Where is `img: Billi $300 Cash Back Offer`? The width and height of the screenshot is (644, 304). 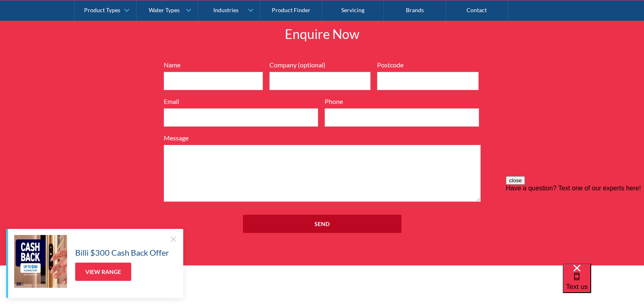
img: Billi $300 Cash Back Offer is located at coordinates (41, 261).